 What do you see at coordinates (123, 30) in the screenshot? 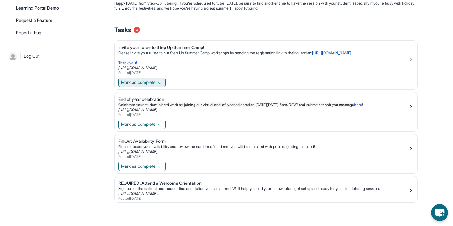
I see `span: Tasks` at bounding box center [123, 30].